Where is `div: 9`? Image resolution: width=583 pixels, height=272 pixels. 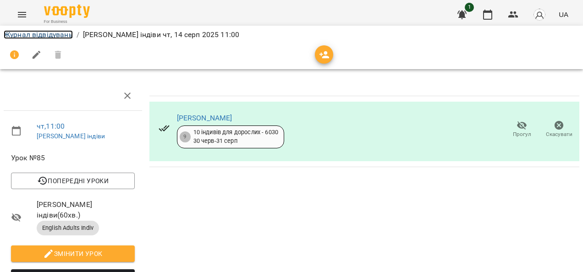
div: 9 is located at coordinates (185, 137).